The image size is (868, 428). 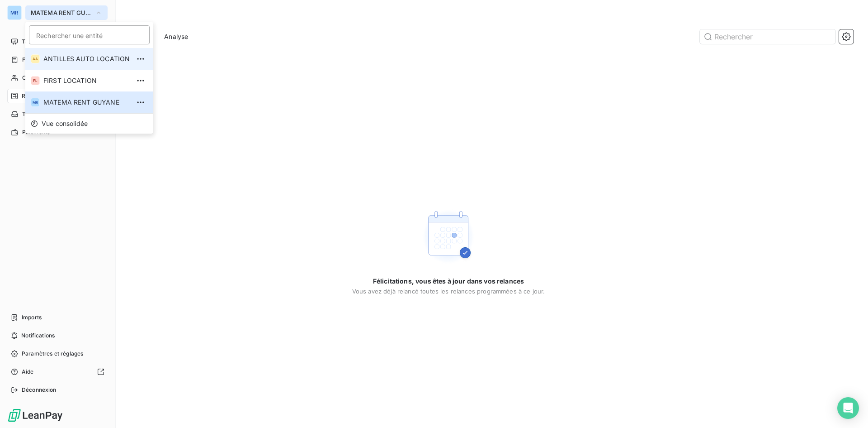 What do you see at coordinates (35, 415) in the screenshot?
I see `img: Logo LeanPay` at bounding box center [35, 415].